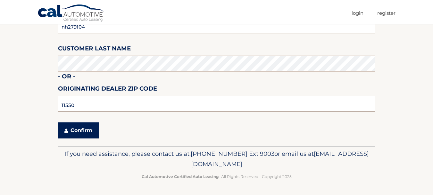 The width and height of the screenshot is (433, 195). What do you see at coordinates (71, 13) in the screenshot?
I see `a: Cal Automotive` at bounding box center [71, 13].